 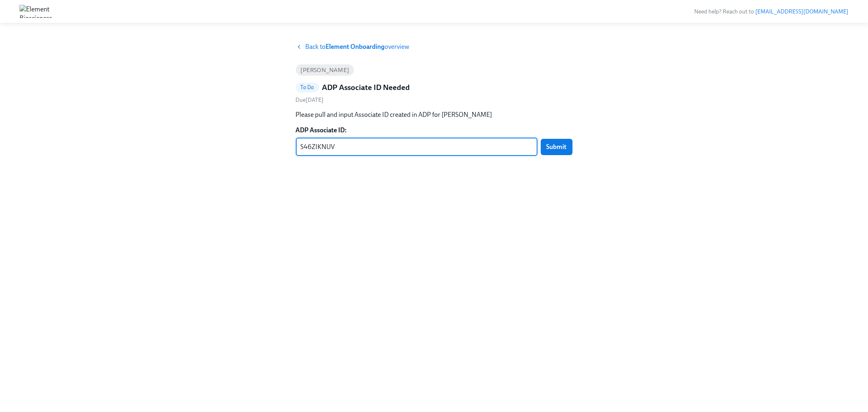 What do you see at coordinates (434, 47) in the screenshot?
I see `a: Back toElement Onboardingoverview` at bounding box center [434, 47].